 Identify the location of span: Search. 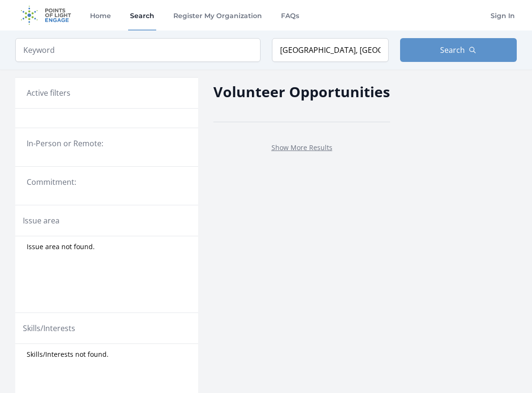
(453, 50).